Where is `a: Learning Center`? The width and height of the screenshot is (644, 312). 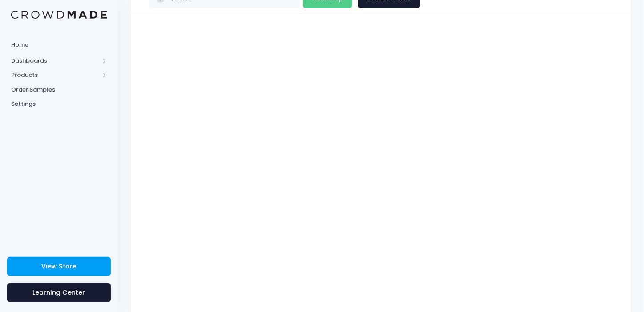
a: Learning Center is located at coordinates (59, 292).